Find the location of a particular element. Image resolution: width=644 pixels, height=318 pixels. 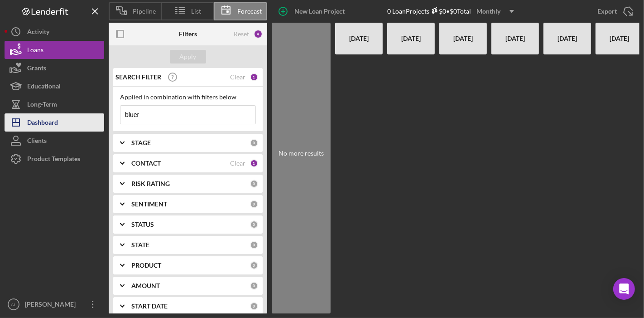

b: SEARCH FILTER is located at coordinates (138, 77).